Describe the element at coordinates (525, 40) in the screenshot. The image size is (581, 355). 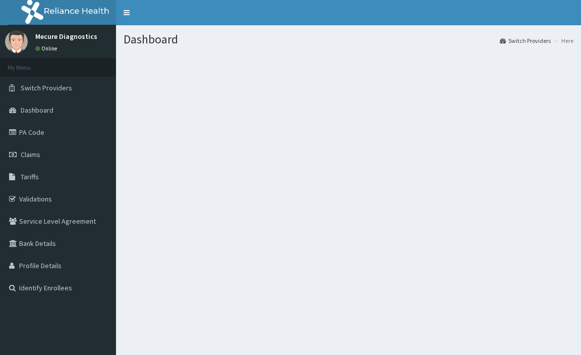
I see `a: Switch Providers` at that location.